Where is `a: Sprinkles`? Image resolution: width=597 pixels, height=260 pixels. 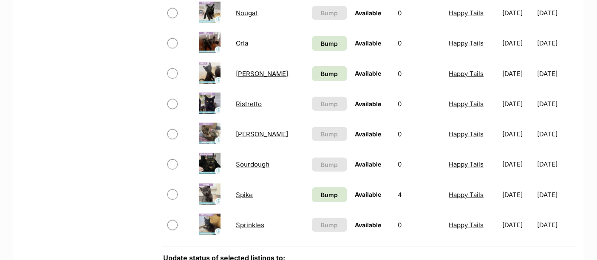
a: Sprinkles is located at coordinates (250, 225).